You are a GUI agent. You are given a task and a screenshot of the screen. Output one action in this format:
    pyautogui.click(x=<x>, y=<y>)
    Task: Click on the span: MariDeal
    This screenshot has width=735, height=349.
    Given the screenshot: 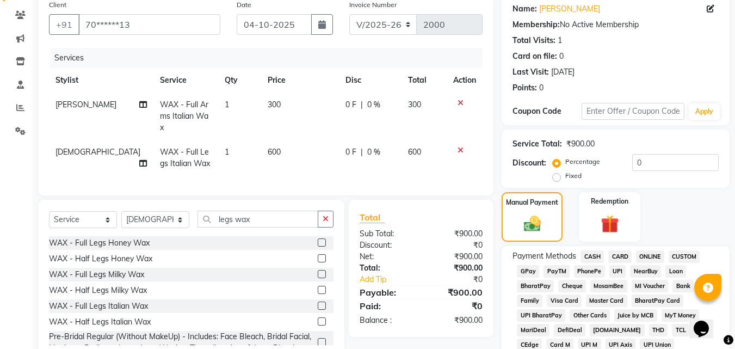 What is the action you would take?
    pyautogui.click(x=533, y=330)
    